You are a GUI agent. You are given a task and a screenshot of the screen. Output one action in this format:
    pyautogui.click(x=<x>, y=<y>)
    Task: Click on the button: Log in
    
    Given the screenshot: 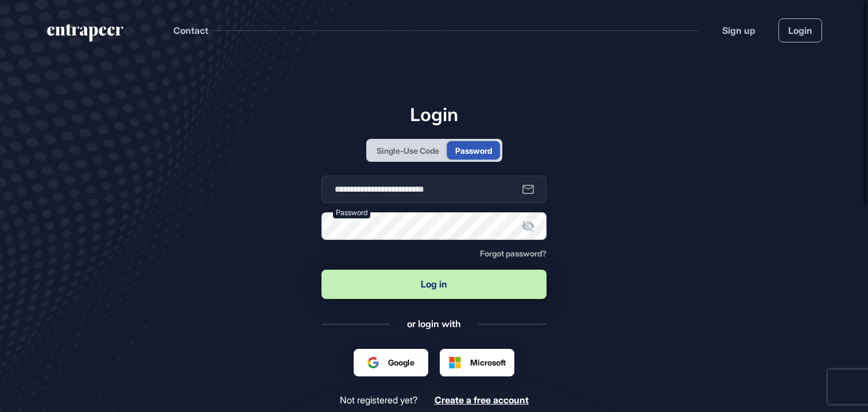 What is the action you would take?
    pyautogui.click(x=434, y=284)
    